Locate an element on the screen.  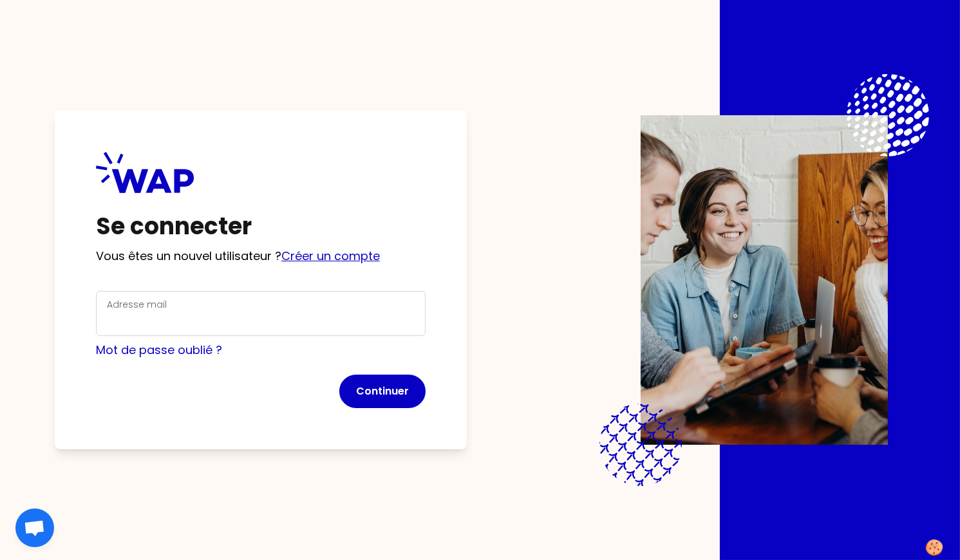
label: Adresse mail is located at coordinates (136, 304).